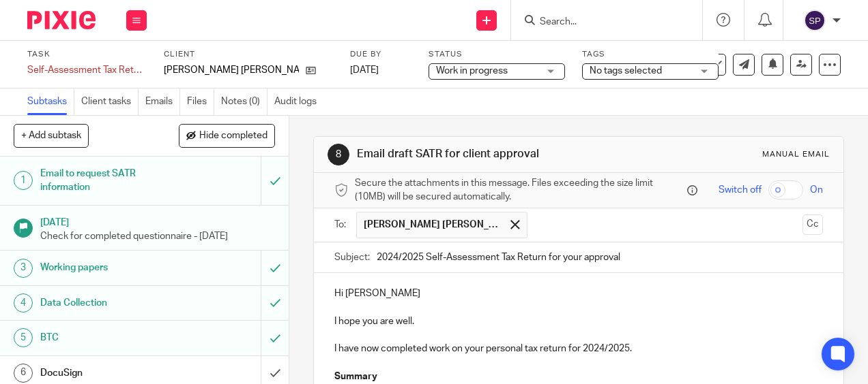  I want to click on label: To:, so click(342, 225).